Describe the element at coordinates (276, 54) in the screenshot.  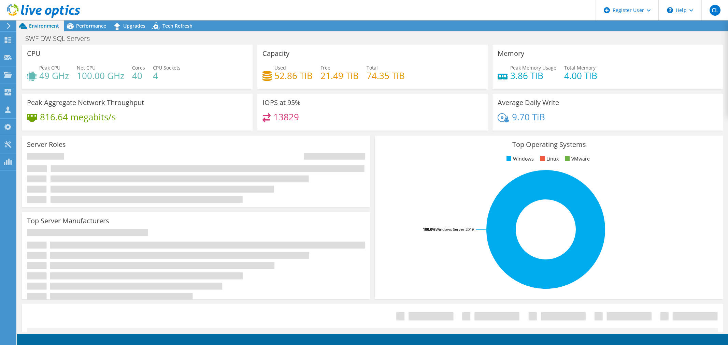
I see `h3: Capacity` at that location.